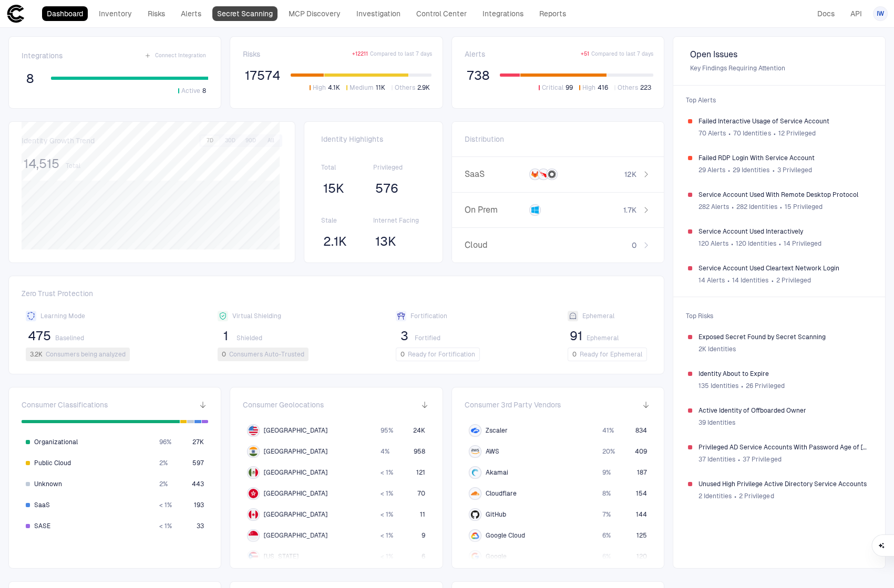 The width and height of the screenshot is (894, 588). Describe the element at coordinates (756, 244) in the screenshot. I see `span: 120 Identities` at that location.